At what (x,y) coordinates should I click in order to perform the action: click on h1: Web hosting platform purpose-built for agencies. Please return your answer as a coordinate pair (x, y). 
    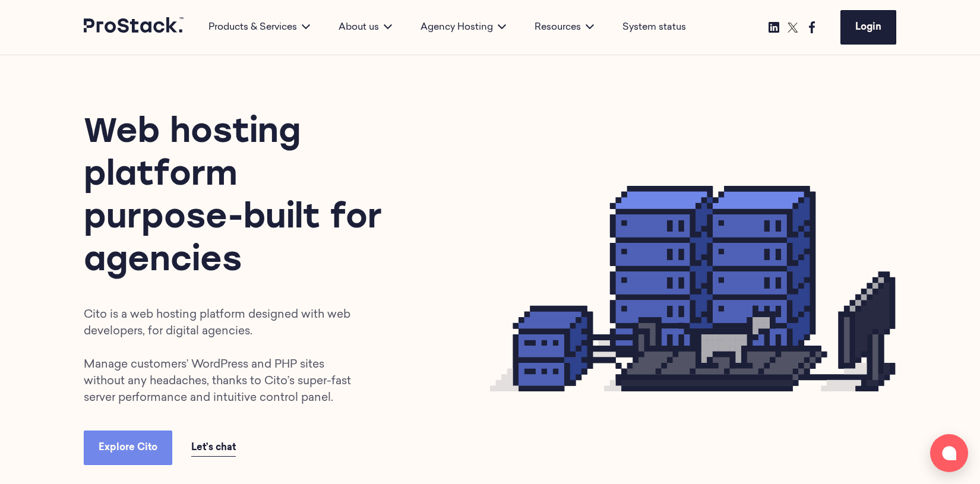
    Looking at the image, I should click on (240, 198).